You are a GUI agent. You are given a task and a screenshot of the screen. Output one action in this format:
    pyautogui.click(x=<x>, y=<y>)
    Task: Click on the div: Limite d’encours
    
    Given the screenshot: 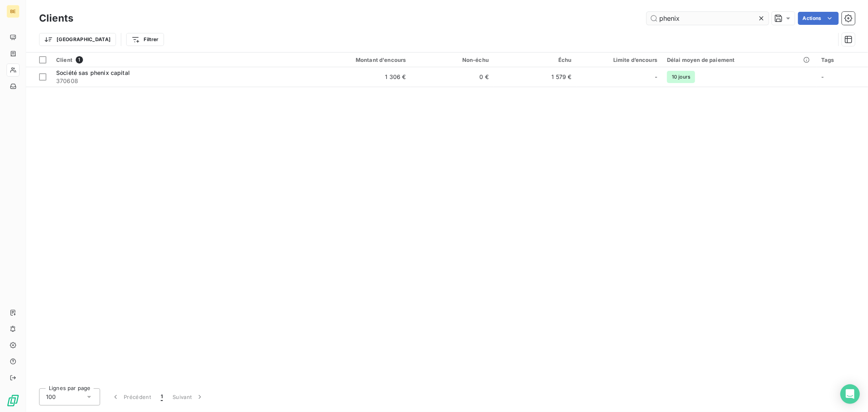 What is the action you would take?
    pyautogui.click(x=619, y=60)
    